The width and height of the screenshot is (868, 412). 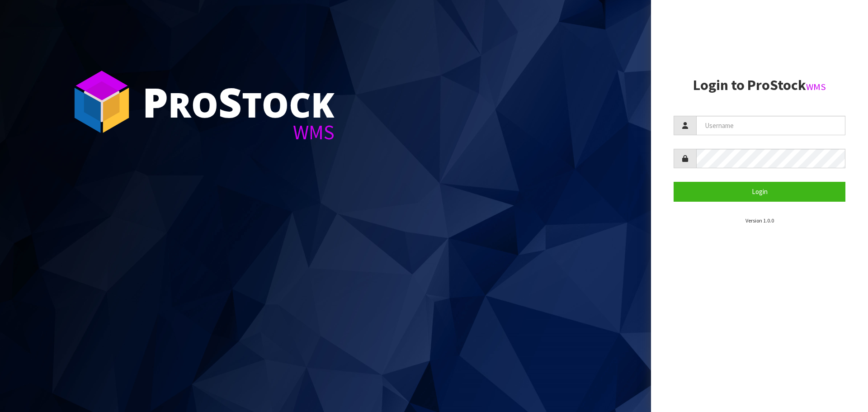 What do you see at coordinates (238, 102) in the screenshot?
I see `div: ro tock` at bounding box center [238, 102].